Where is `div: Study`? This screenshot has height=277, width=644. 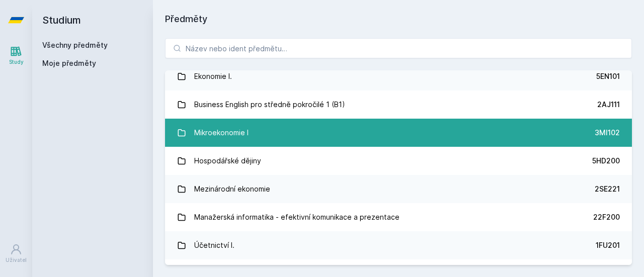
div: Study is located at coordinates (16, 62).